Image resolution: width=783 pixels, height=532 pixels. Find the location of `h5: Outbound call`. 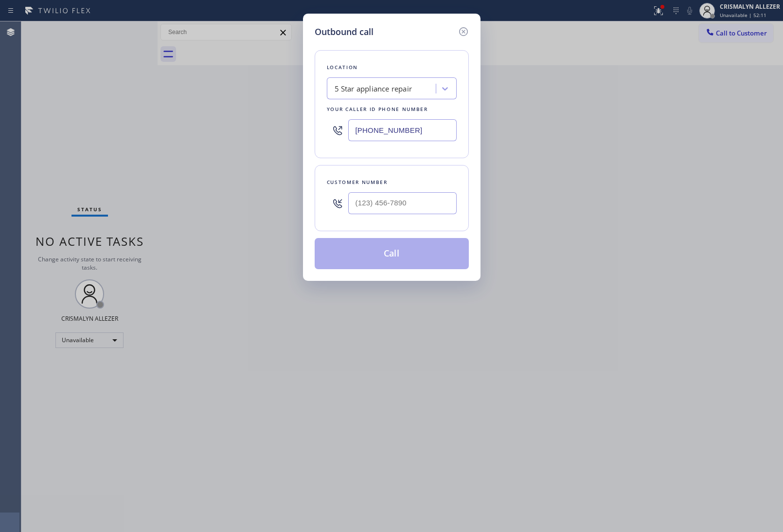

h5: Outbound call is located at coordinates (344, 32).